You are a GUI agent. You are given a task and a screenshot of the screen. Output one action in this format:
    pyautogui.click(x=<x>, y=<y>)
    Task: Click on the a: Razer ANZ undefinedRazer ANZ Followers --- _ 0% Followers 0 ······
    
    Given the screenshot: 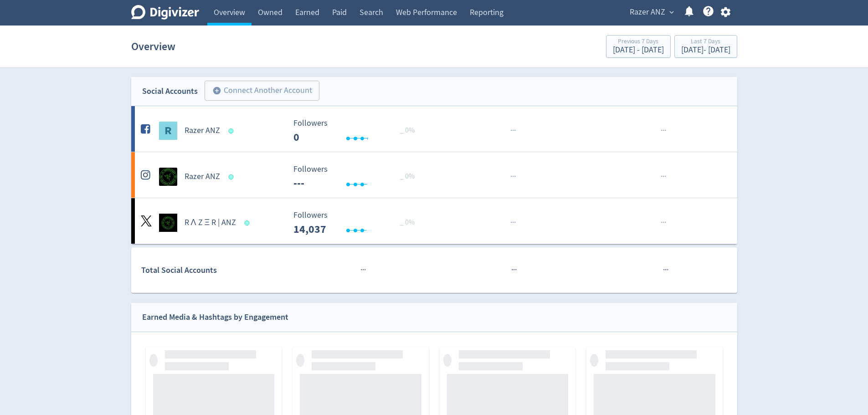 What is the action you would take?
    pyautogui.click(x=434, y=129)
    